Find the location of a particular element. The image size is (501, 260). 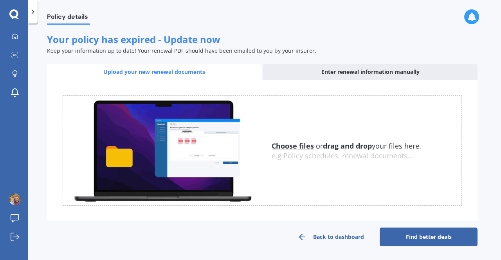

span: Policy details is located at coordinates (68, 18).